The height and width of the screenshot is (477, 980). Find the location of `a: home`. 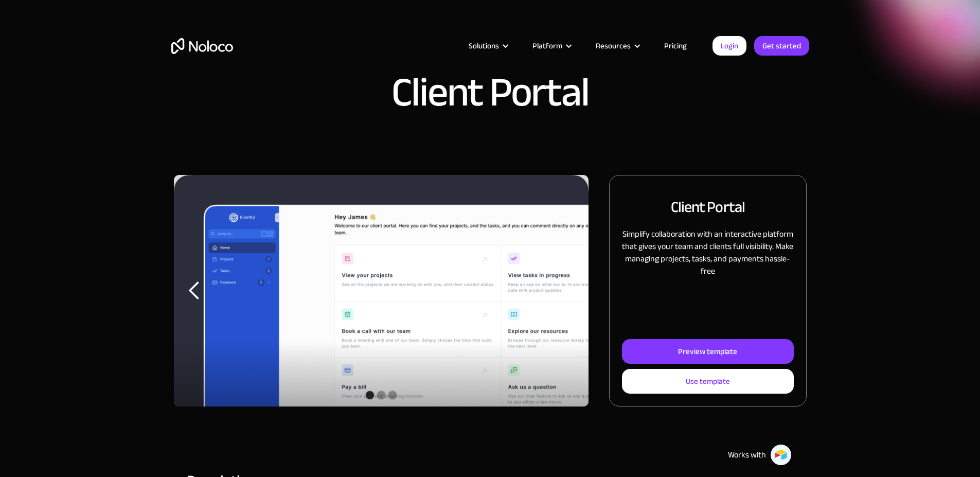

a: home is located at coordinates (202, 46).